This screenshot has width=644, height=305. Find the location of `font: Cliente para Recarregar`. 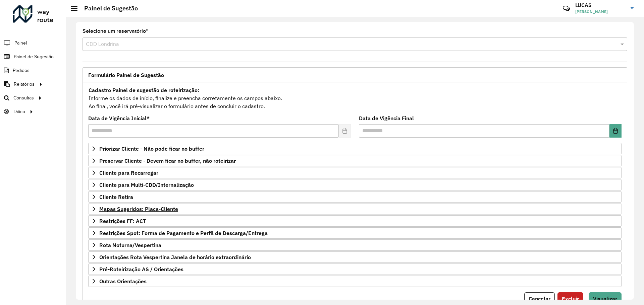

font: Cliente para Recarregar is located at coordinates (129, 173).